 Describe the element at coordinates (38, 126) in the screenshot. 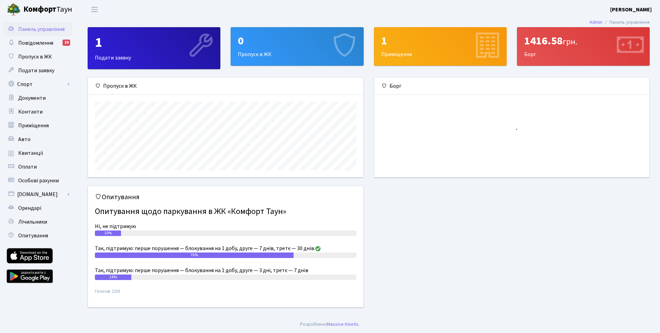

I see `a: Приміщення` at that location.